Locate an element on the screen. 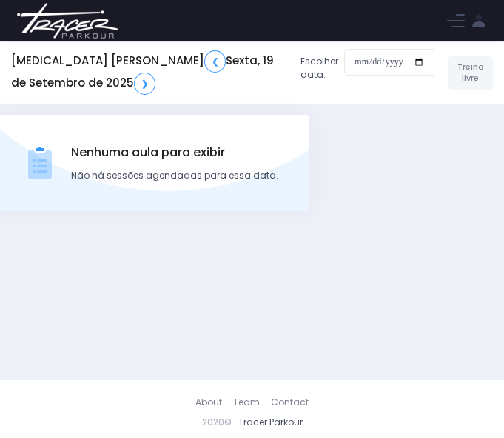 The height and width of the screenshot is (438, 504). a: Team is located at coordinates (252, 402).